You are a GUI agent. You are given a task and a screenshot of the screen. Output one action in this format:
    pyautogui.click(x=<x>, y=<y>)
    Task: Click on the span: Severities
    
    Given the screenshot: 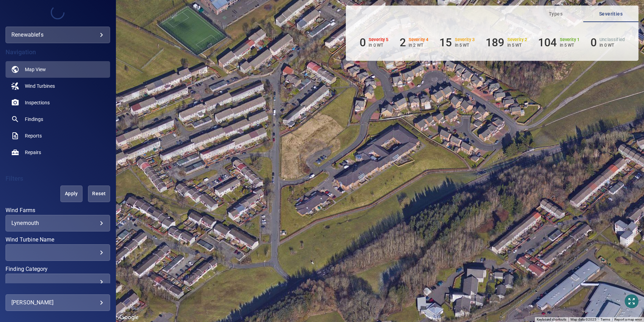 What is the action you would take?
    pyautogui.click(x=611, y=14)
    